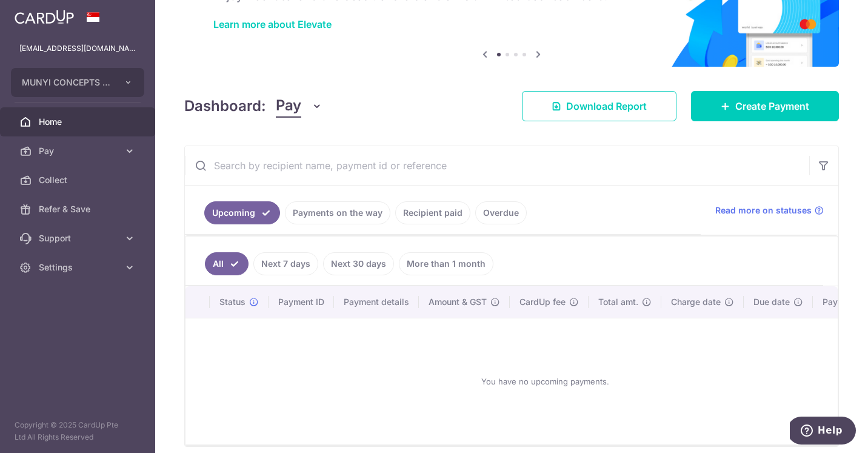 This screenshot has width=868, height=453. What do you see at coordinates (232, 302) in the screenshot?
I see `span: Status` at bounding box center [232, 302].